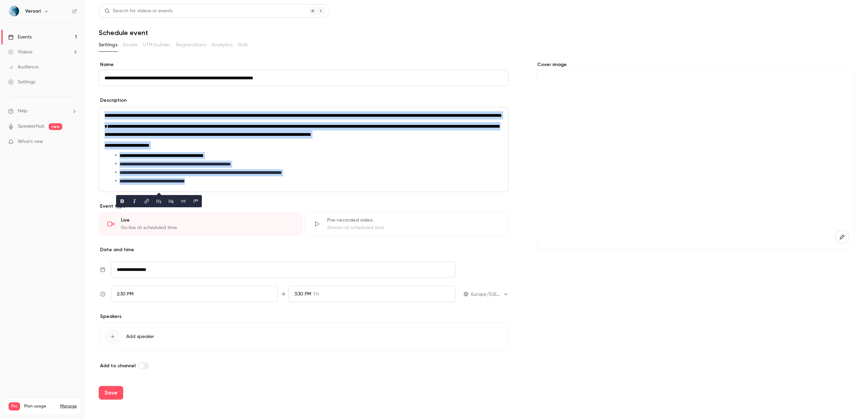 The height and width of the screenshot is (419, 868). I want to click on div: To, so click(372, 294).